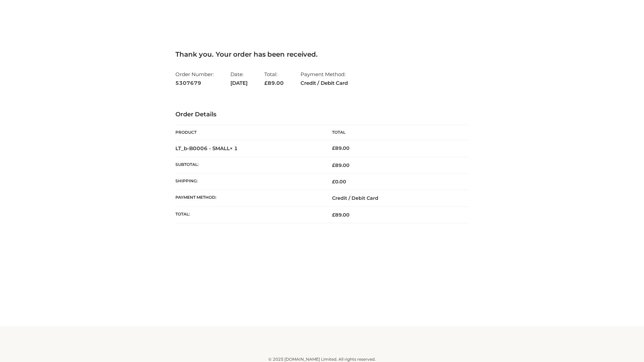  Describe the element at coordinates (324, 84) in the screenshot. I see `strong: Credit / Debit Card` at that location.